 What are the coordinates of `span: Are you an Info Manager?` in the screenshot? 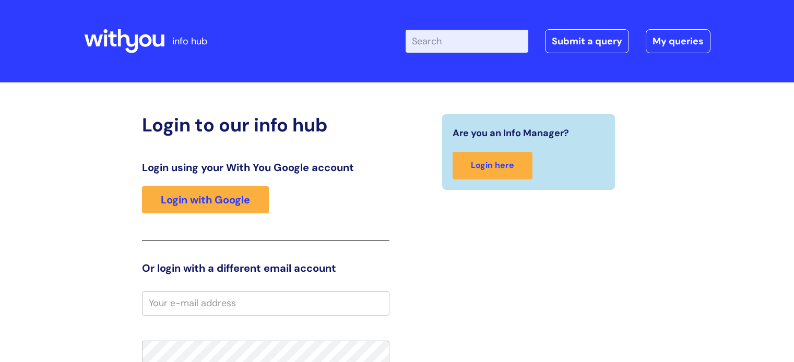 It's located at (510, 133).